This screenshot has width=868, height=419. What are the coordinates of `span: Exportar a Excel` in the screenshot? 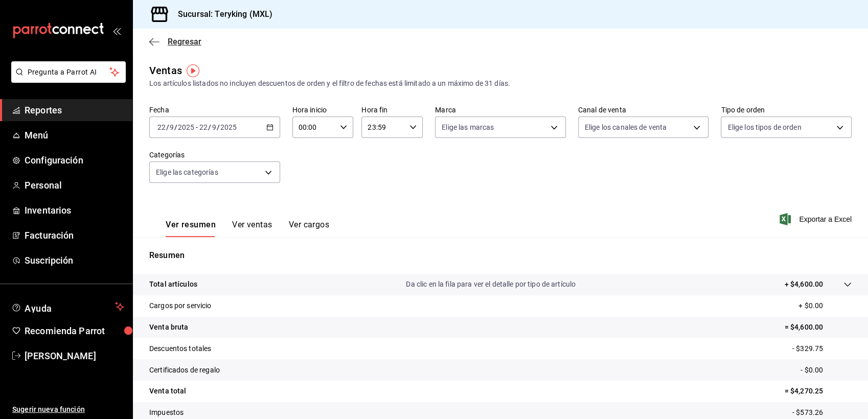 It's located at (816, 219).